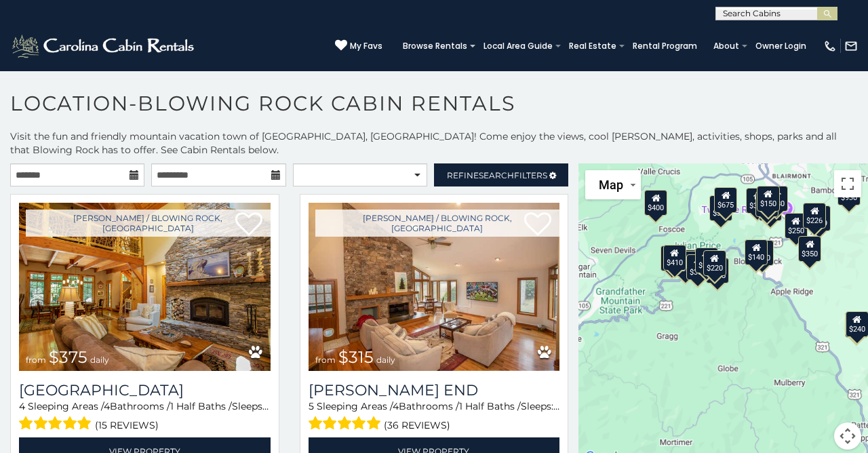 This screenshot has width=868, height=453. Describe the element at coordinates (144, 390) in the screenshot. I see `h3: Mountain Song Lodge` at that location.